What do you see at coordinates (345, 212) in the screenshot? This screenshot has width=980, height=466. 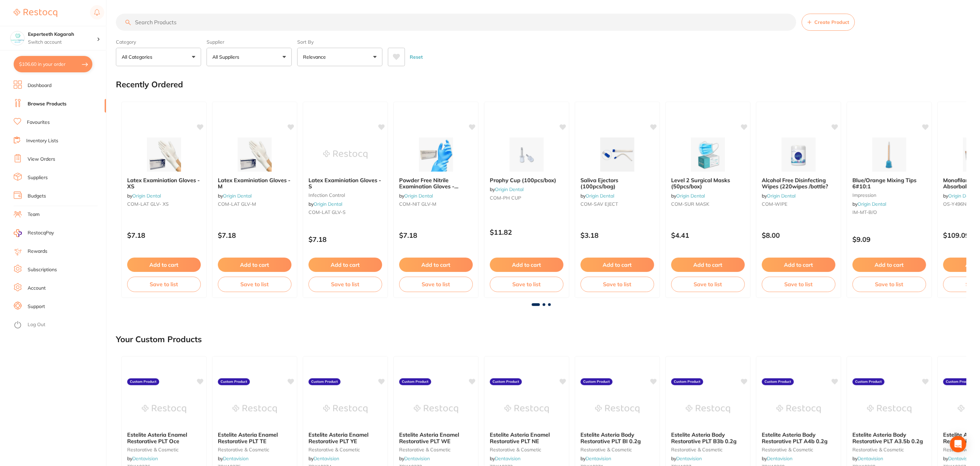 I see `small: COM-LAT GLV-S` at bounding box center [345, 212].